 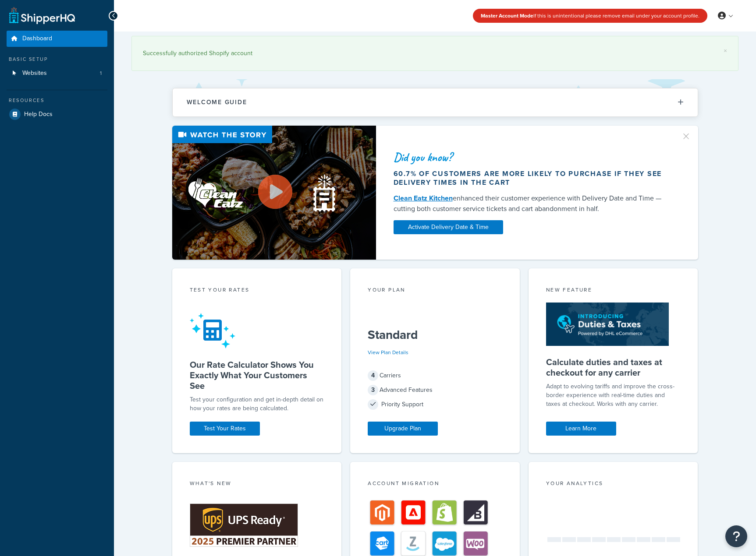 What do you see at coordinates (532, 157) in the screenshot?
I see `div: Did you know?` at bounding box center [532, 157].